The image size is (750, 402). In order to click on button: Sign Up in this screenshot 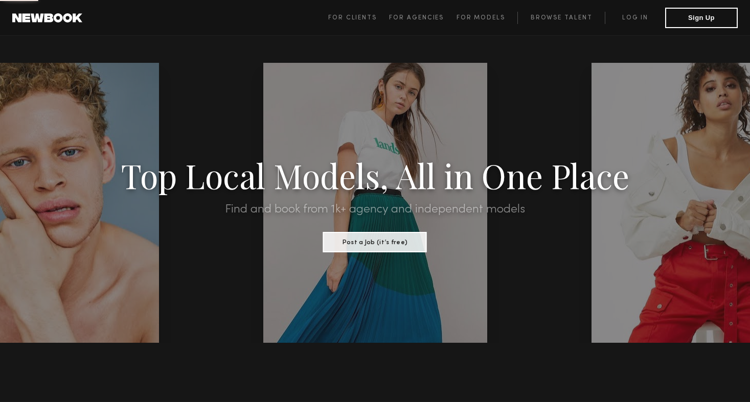, I will do `click(701, 18)`.